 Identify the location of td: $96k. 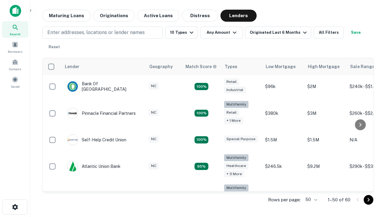
(283, 87).